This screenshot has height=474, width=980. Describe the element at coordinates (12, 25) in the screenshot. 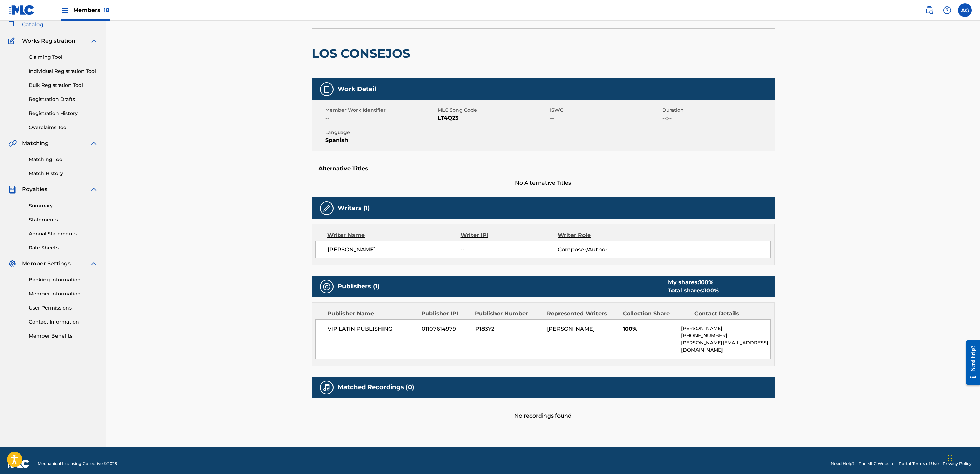

I see `img: Catalog` at that location.